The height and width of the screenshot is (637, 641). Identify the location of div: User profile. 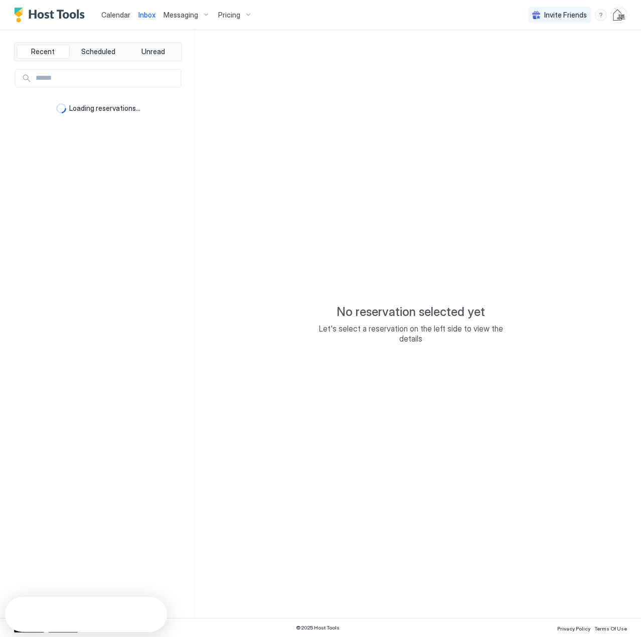
(619, 15).